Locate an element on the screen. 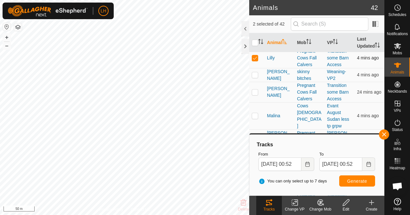 This screenshot has height=215, width=410. span: VPs is located at coordinates (397, 111).